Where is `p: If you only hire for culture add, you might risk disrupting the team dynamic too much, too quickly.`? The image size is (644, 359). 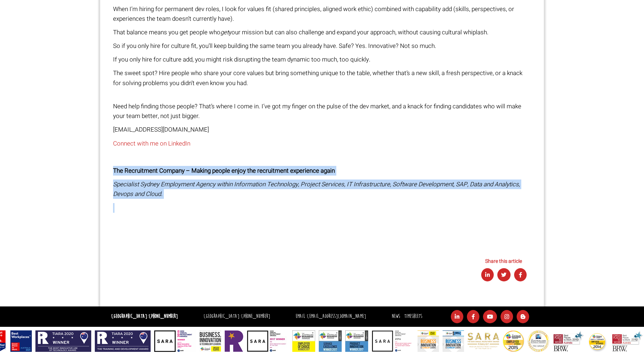 p: If you only hire for culture add, you might risk disrupting the team dynamic too much, too quickly. is located at coordinates (322, 60).